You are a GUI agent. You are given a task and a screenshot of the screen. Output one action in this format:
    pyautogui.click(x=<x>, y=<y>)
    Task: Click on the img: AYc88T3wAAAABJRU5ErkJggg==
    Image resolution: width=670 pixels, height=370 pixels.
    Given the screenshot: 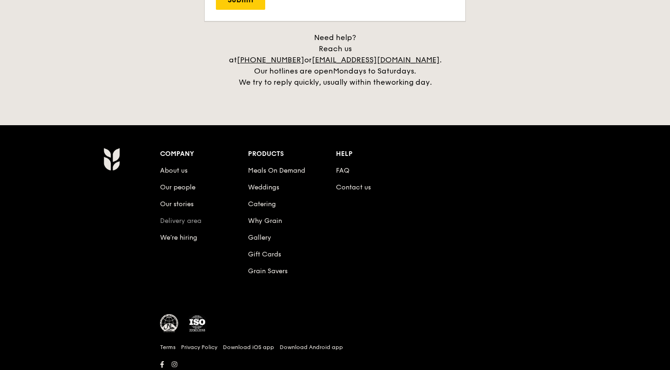 What is the action you would take?
    pyautogui.click(x=111, y=159)
    